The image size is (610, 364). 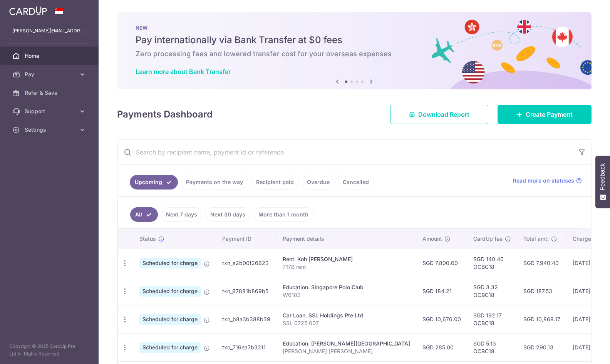 I want to click on a: Learn more about Bank Transfer, so click(x=183, y=72).